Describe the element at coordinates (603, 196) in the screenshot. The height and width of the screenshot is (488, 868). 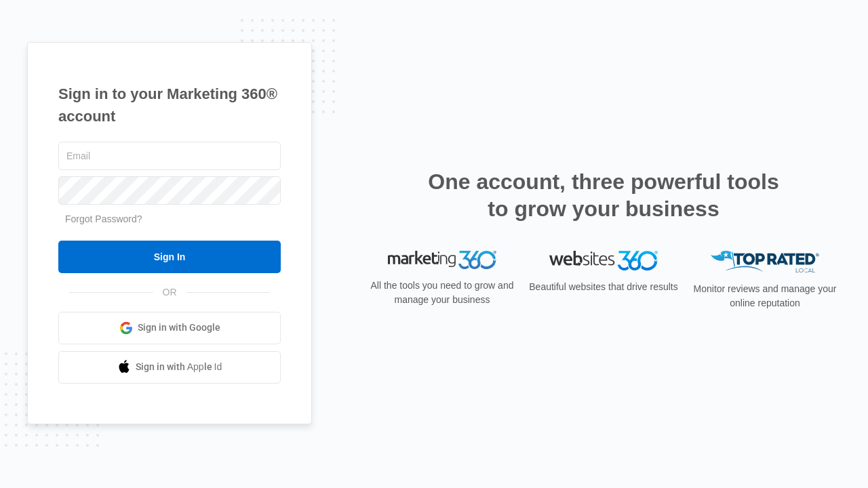
I see `h2: One account, three powerful tools to grow your business` at that location.